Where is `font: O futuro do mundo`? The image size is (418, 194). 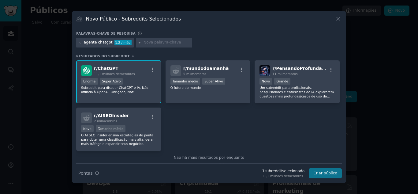
font: O futuro do mundo is located at coordinates (186, 88).